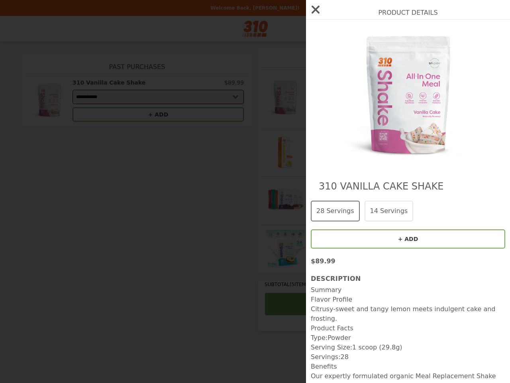 The height and width of the screenshot is (383, 510). I want to click on p: Benefits, so click(408, 366).